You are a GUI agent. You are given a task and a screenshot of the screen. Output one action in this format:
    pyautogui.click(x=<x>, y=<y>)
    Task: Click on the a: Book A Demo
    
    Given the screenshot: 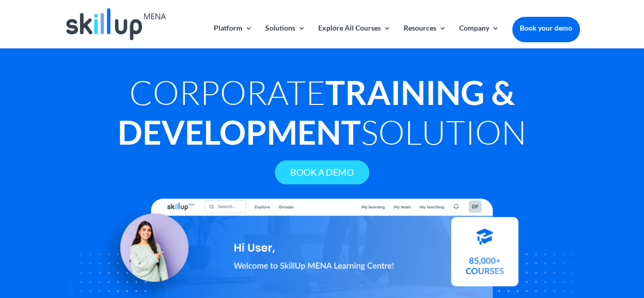 What is the action you would take?
    pyautogui.click(x=322, y=172)
    